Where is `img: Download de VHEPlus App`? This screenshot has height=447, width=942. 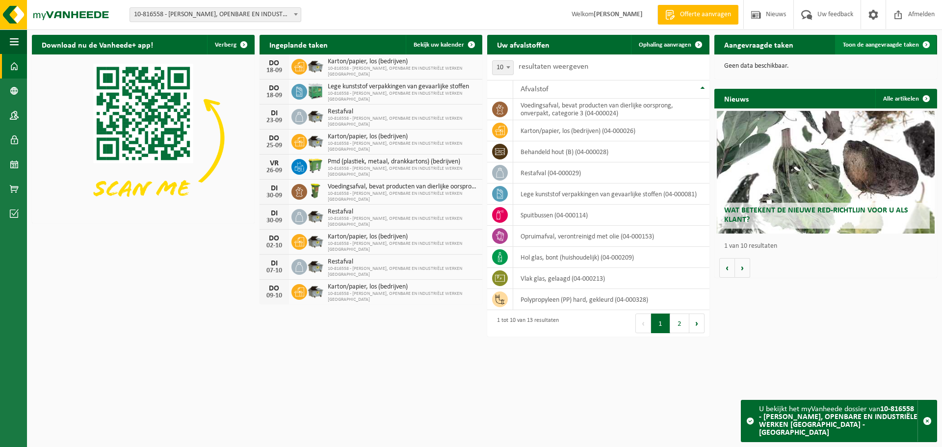
img: Download de VHEPlus App is located at coordinates (143, 138).